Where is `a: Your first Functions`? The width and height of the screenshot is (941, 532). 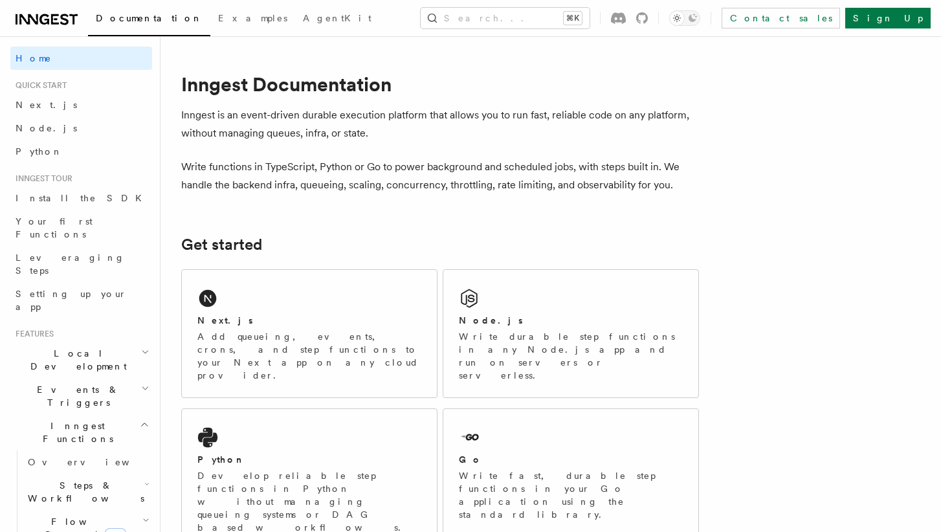
a: Your first Functions is located at coordinates (81, 228).